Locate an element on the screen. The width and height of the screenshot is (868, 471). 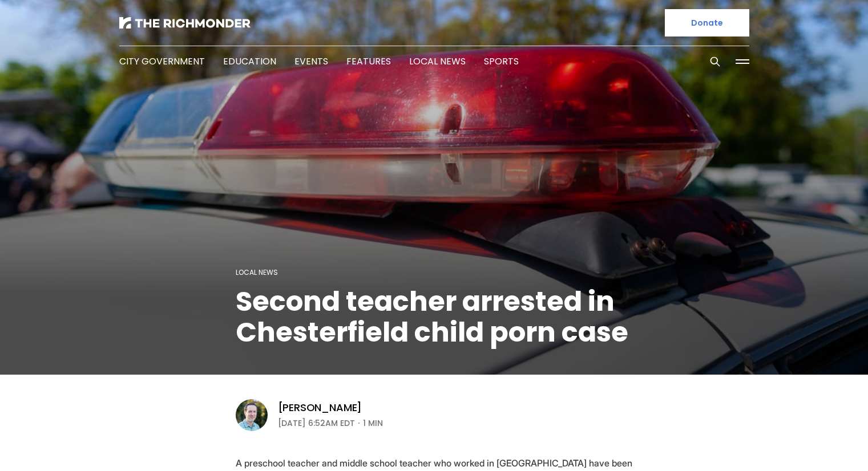
a: Donate is located at coordinates (707, 23).